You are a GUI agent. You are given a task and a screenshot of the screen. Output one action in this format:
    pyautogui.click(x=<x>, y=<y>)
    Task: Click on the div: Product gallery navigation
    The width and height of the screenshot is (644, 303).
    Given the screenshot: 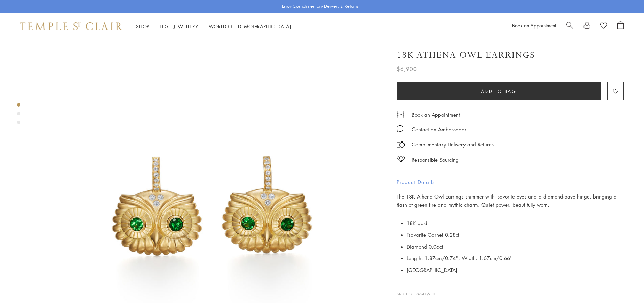 What is the action you would take?
    pyautogui.click(x=19, y=116)
    